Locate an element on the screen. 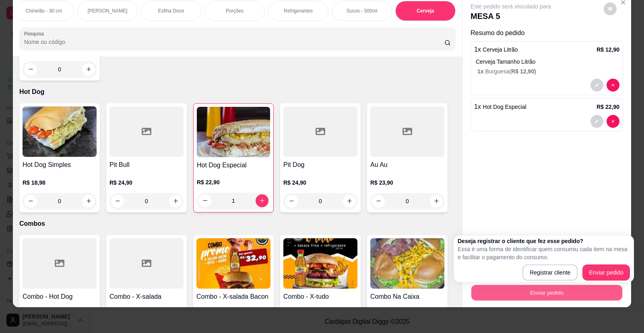 The image size is (644, 333). h4: Pit Dog is located at coordinates (320, 165).